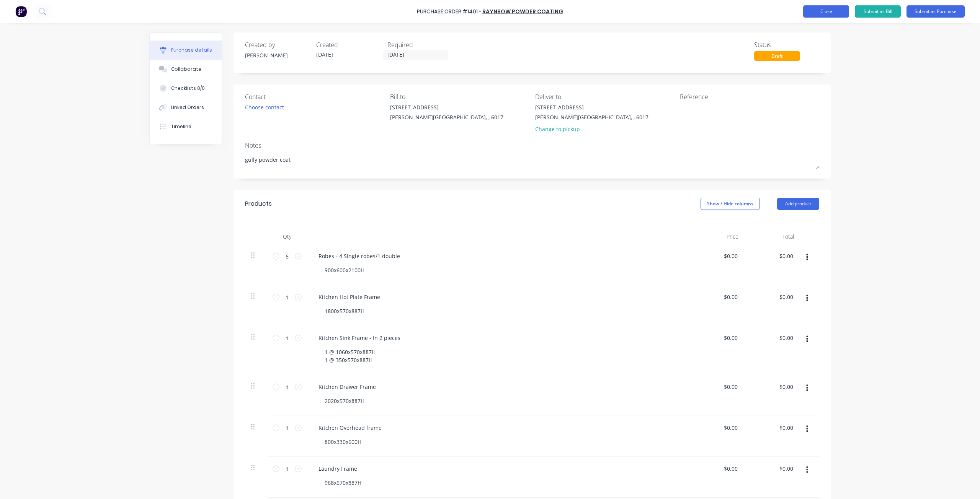  What do you see at coordinates (798, 204) in the screenshot?
I see `button: Add product` at bounding box center [798, 204].